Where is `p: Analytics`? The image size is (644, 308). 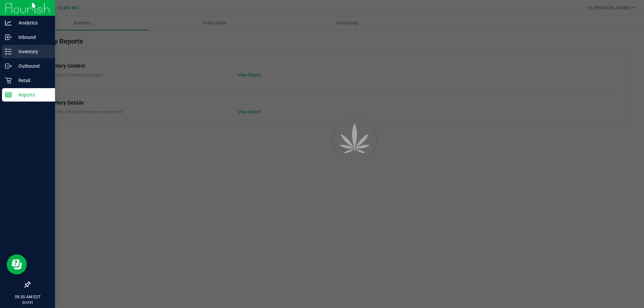 p: Analytics is located at coordinates (32, 23).